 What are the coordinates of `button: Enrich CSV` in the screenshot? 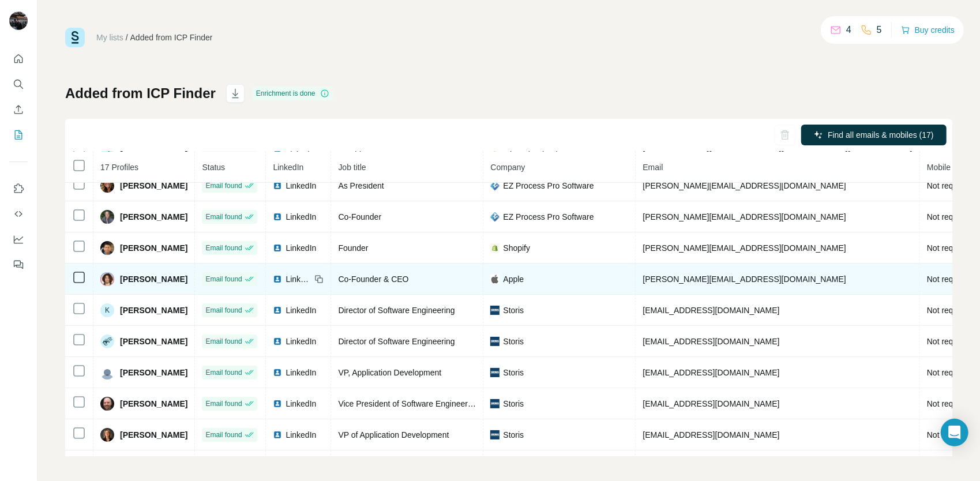 It's located at (18, 109).